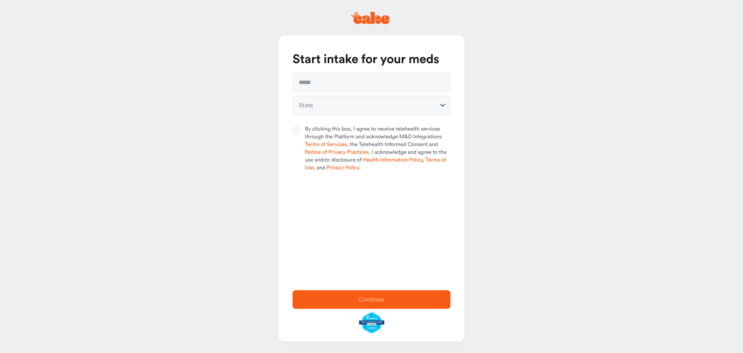 The image size is (743, 353). Describe the element at coordinates (393, 160) in the screenshot. I see `a: Health Information Policy` at that location.